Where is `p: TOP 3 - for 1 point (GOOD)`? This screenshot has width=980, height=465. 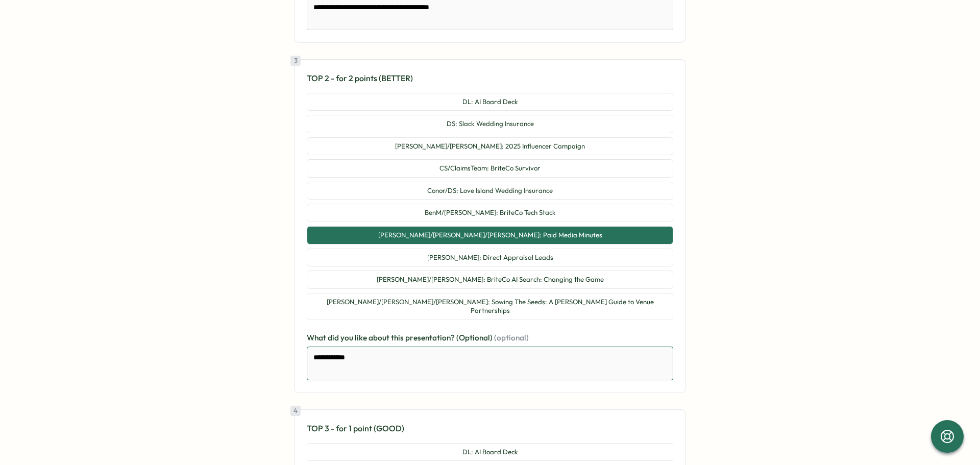
p: TOP 3 - for 1 point (GOOD) is located at coordinates (490, 428).